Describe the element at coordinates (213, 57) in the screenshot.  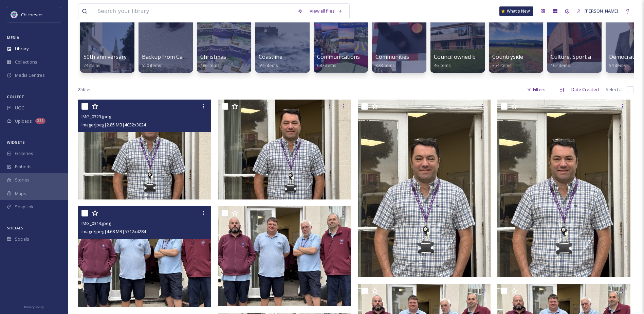
I see `span: Christmas` at that location.